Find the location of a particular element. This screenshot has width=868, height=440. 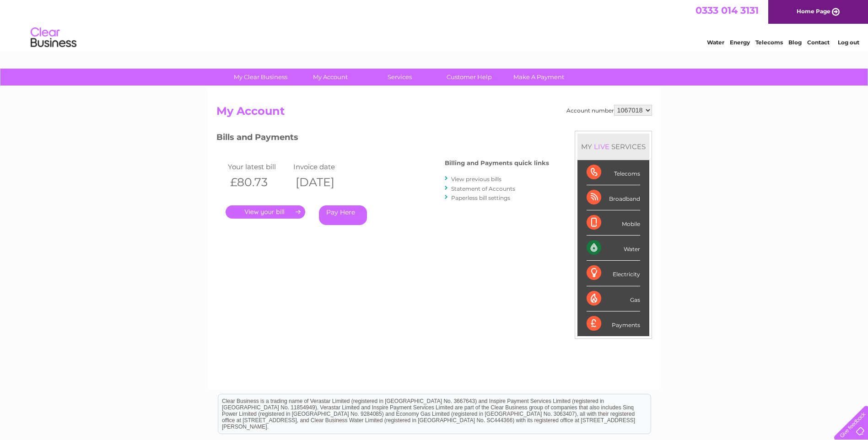

div: Water is located at coordinates (613, 248).